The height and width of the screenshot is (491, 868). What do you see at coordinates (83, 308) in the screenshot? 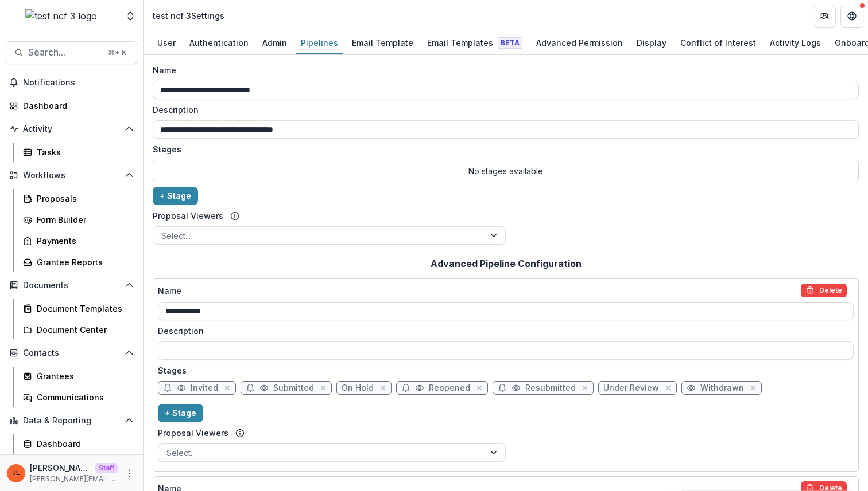
I see `div: Document Templates` at bounding box center [83, 308].